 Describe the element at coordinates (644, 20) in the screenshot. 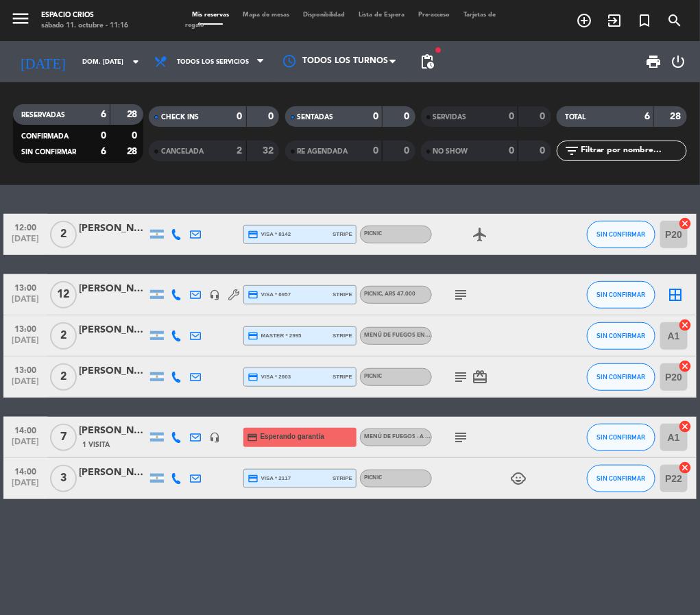

I see `i: turned_in_not` at that location.